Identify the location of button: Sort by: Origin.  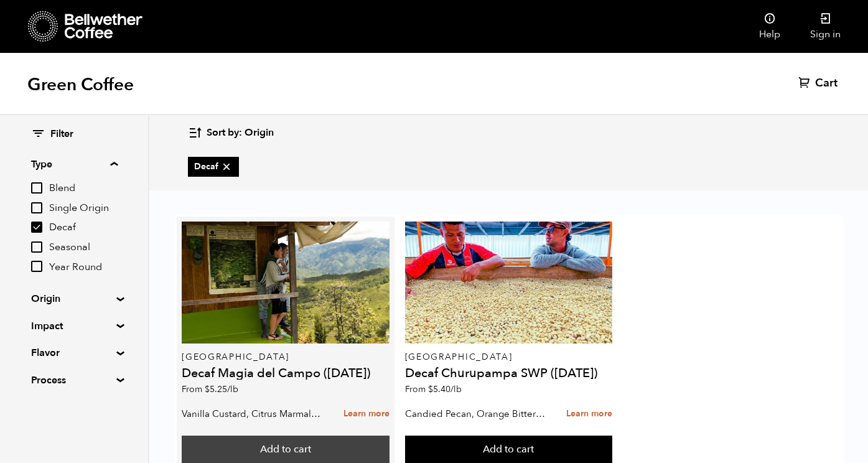
(231, 132).